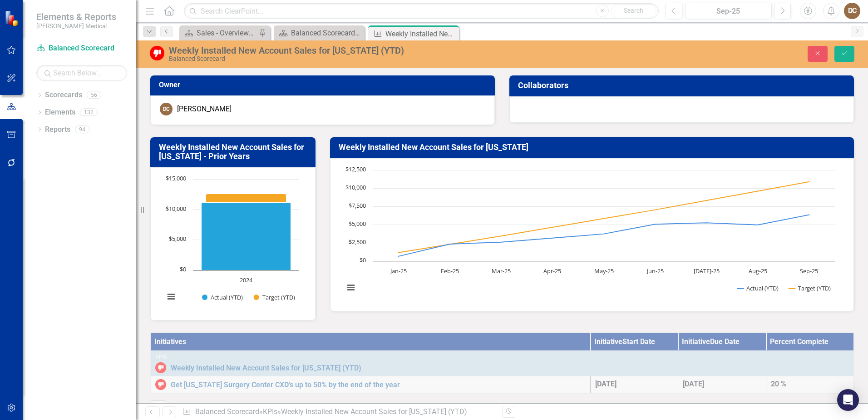 The height and width of the screenshot is (420, 868). What do you see at coordinates (81, 72) in the screenshot?
I see `input: Search Below...` at bounding box center [81, 72].